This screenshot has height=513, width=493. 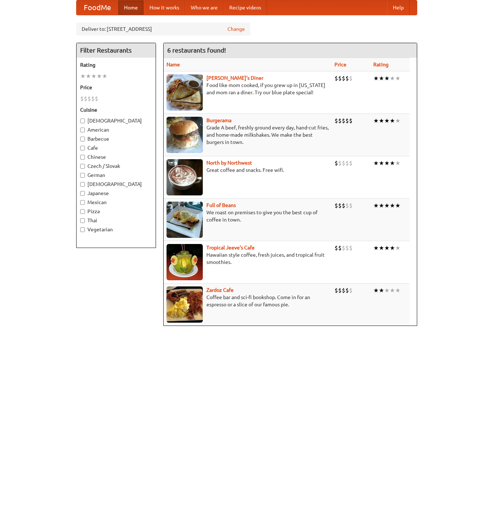 I want to click on label: Mexican, so click(x=116, y=202).